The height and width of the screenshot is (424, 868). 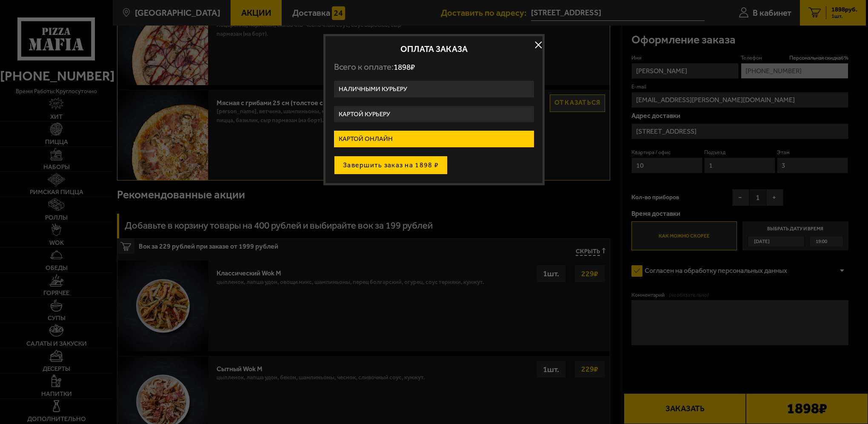 What do you see at coordinates (434, 139) in the screenshot?
I see `label: Картой онлайн` at bounding box center [434, 139].